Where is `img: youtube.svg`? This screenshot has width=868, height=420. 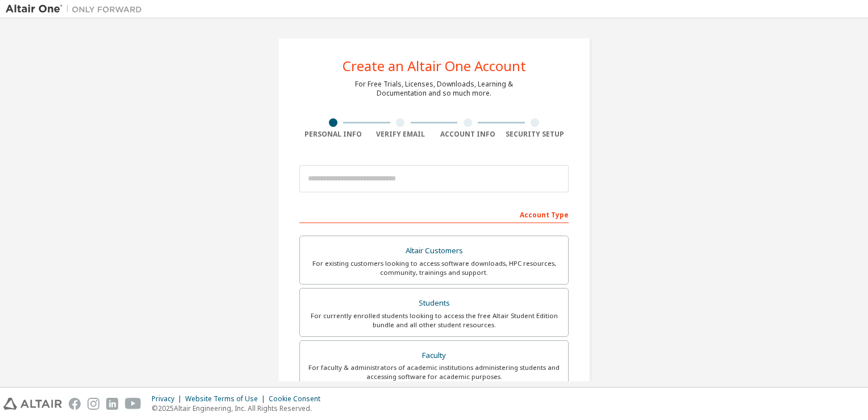 img: youtube.svg is located at coordinates (133, 403).